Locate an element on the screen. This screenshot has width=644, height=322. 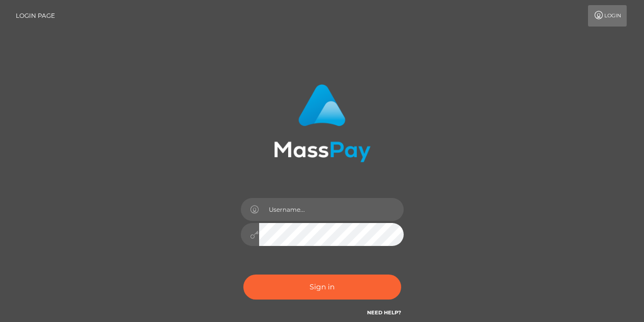
a: Need Help? is located at coordinates (384, 313).